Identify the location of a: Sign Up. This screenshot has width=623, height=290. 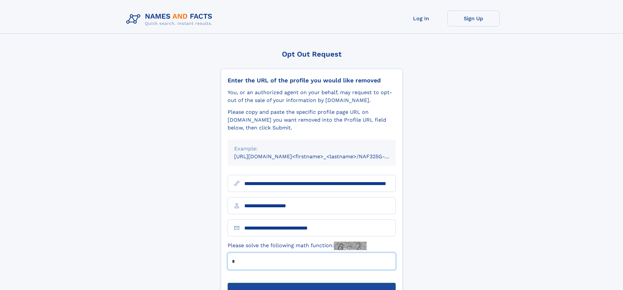
(474, 18).